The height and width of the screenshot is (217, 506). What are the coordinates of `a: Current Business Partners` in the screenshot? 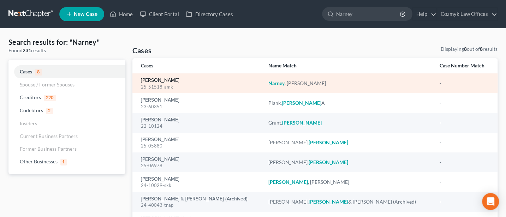 It's located at (67, 136).